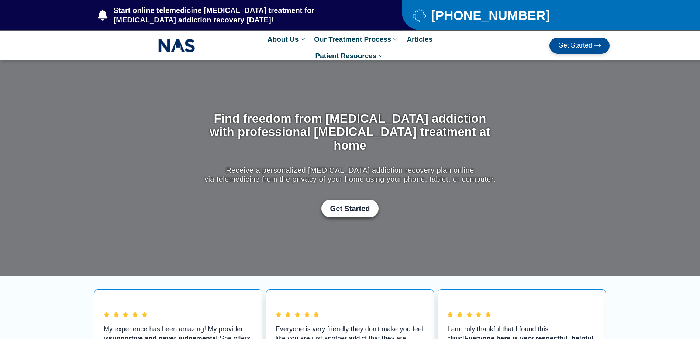 The image size is (700, 339). I want to click on a: Articles, so click(420, 39).